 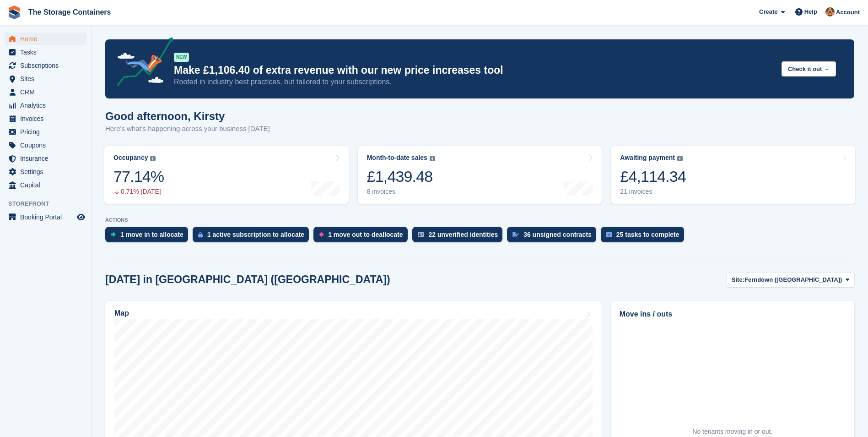 What do you see at coordinates (201, 235) in the screenshot?
I see `img: active_subscription_to_allocate_icon-d502201f5373d7db506a760aba3b589e785aa758c864c3986d89f69b8ff3...` at bounding box center [201, 235].